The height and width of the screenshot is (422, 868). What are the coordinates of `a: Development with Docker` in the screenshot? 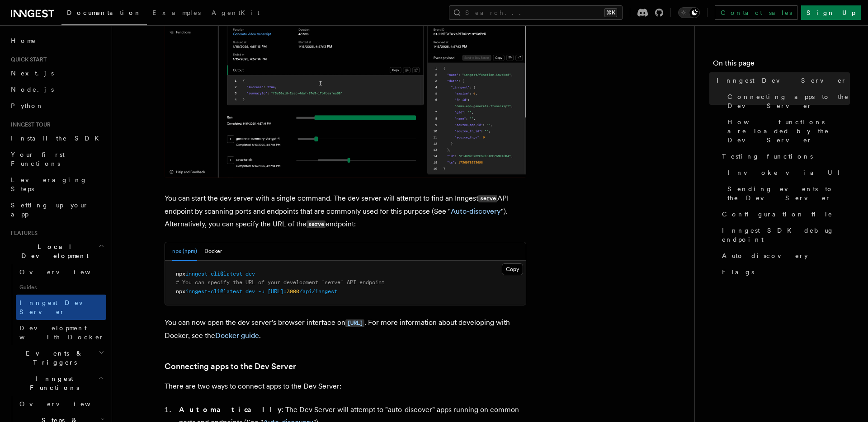 It's located at (61, 333).